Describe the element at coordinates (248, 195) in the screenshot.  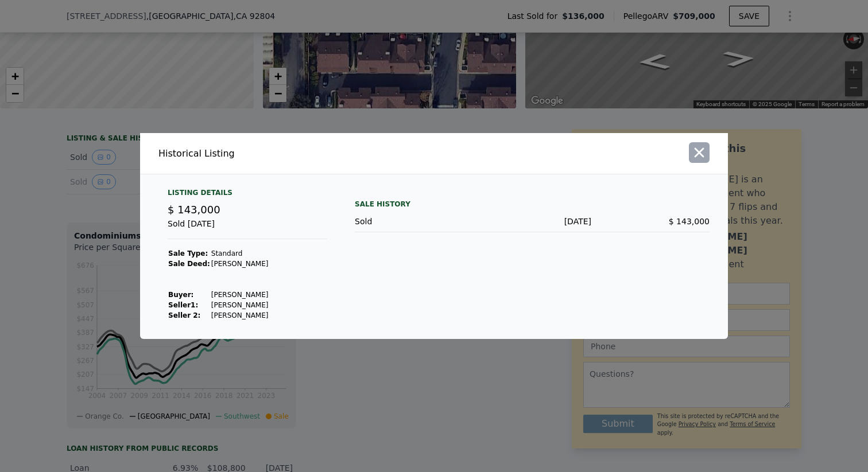
I see `div: Listing Details` at that location.